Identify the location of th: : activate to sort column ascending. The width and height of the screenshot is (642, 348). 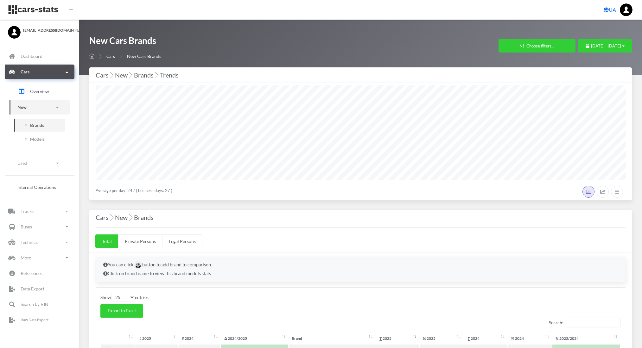
(118, 339).